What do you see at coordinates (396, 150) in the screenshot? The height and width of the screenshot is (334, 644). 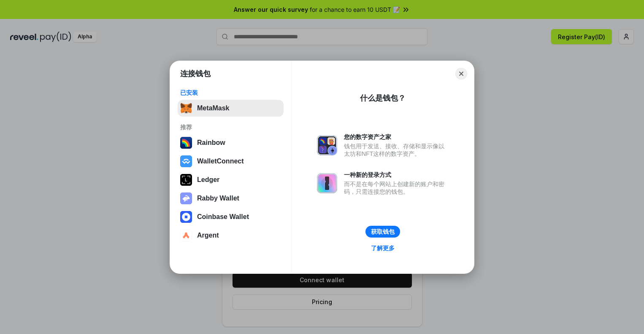 I see `div: 钱包用于发送、接收、存储和显示像以太坊和NFT这样的数字资产。` at bounding box center [396, 150].